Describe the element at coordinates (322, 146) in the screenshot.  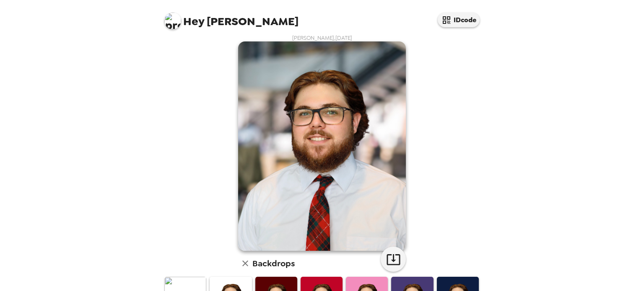
I see `img: user` at that location.